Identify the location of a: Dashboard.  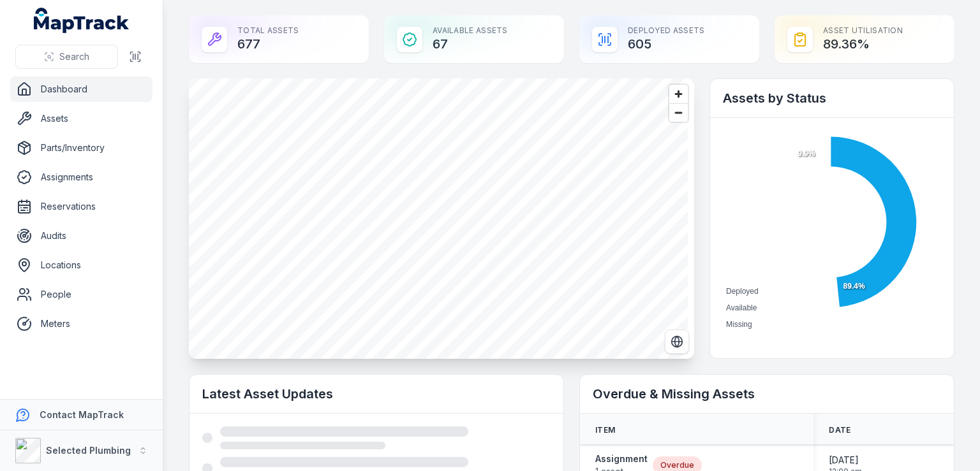
(81, 89).